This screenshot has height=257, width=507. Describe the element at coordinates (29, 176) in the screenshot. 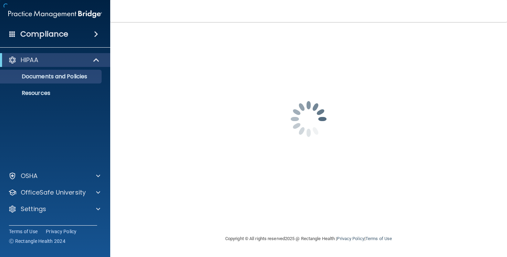

I see `p: OSHA` at that location.